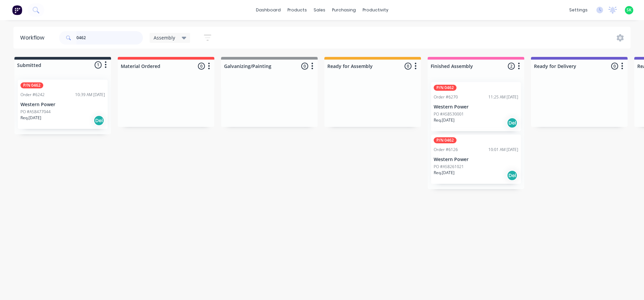 The image size is (644, 300). What do you see at coordinates (446, 97) in the screenshot?
I see `div: Order #6270` at bounding box center [446, 97].